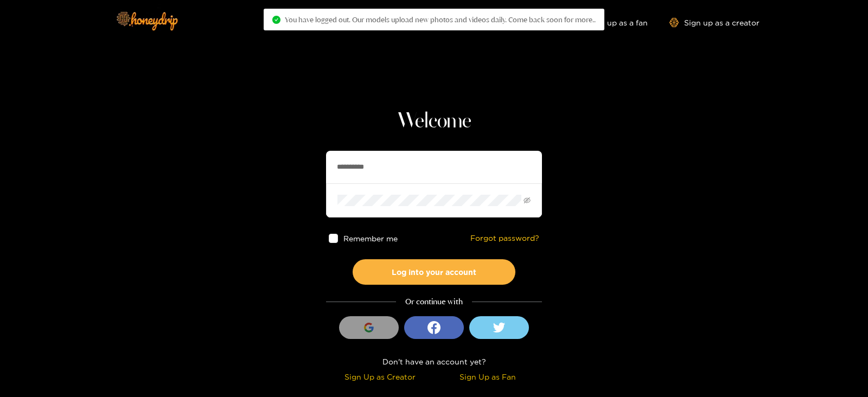  I want to click on a: Sign up as a fan, so click(610, 23).